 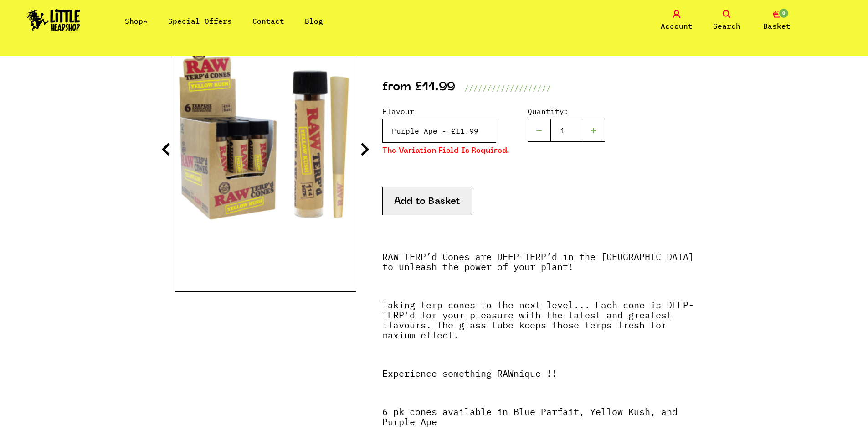 What do you see at coordinates (538, 325) in the screenshot?
I see `p: Taking terp cones to the next level... Each cone is DEEP-TERP'd for your pleasure with the latest...` at bounding box center [538, 325].